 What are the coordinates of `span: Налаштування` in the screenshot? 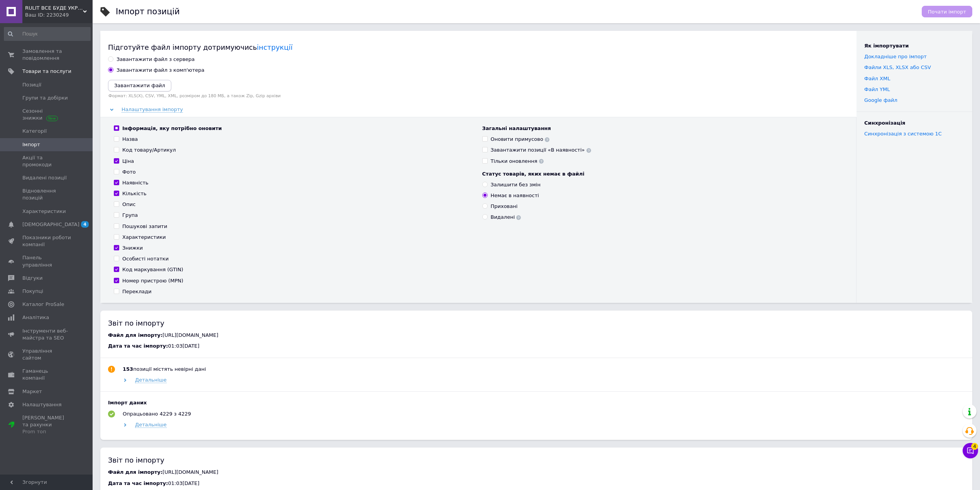 It's located at (42, 405).